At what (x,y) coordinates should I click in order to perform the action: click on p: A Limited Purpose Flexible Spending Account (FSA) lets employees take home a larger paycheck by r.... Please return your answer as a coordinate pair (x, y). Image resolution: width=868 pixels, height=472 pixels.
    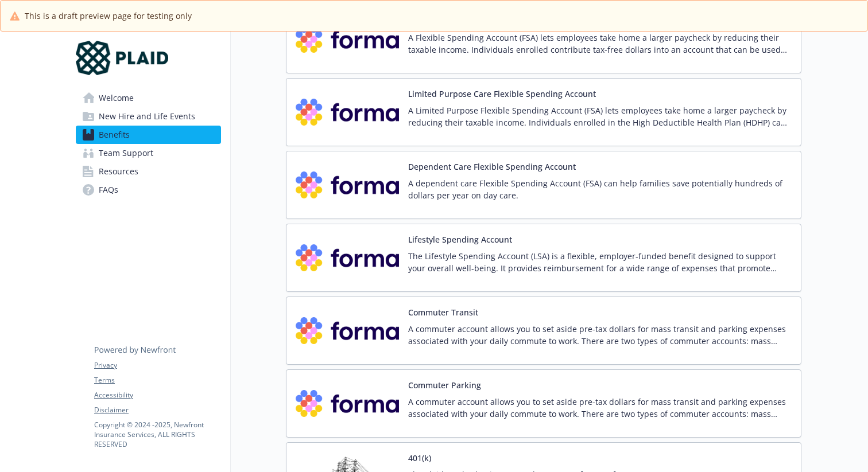
    Looking at the image, I should click on (599, 116).